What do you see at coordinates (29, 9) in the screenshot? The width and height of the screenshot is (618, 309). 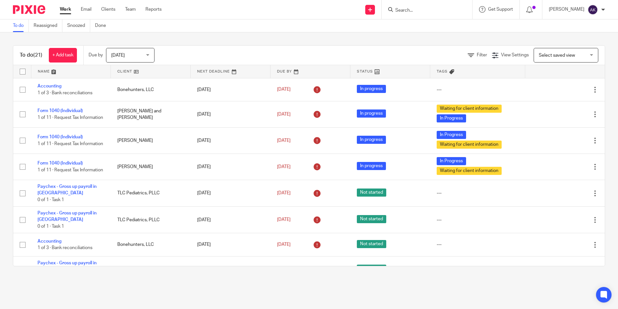 I see `img: Pixie` at bounding box center [29, 9].